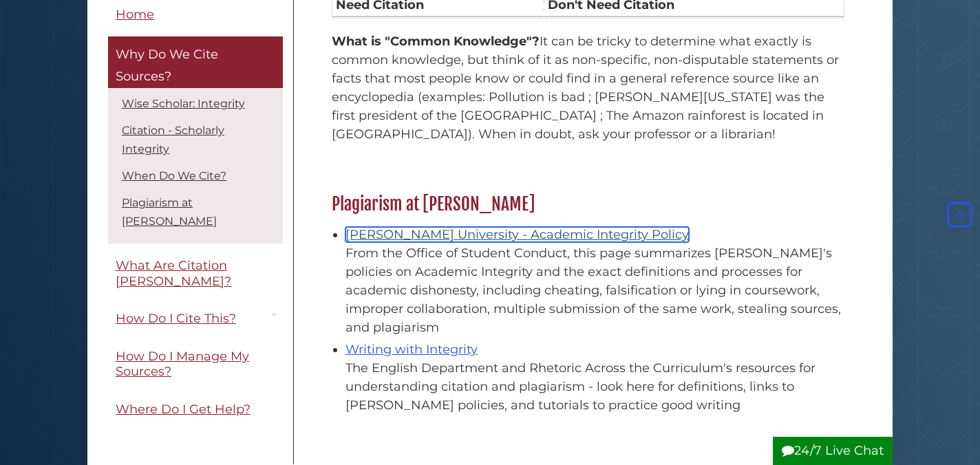  I want to click on span: Home, so click(135, 14).